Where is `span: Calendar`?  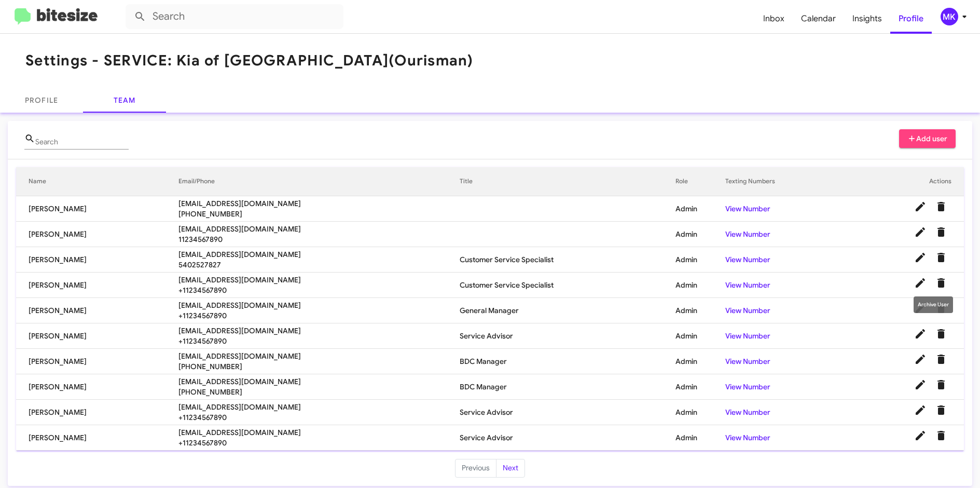
span: Calendar is located at coordinates (818, 19).